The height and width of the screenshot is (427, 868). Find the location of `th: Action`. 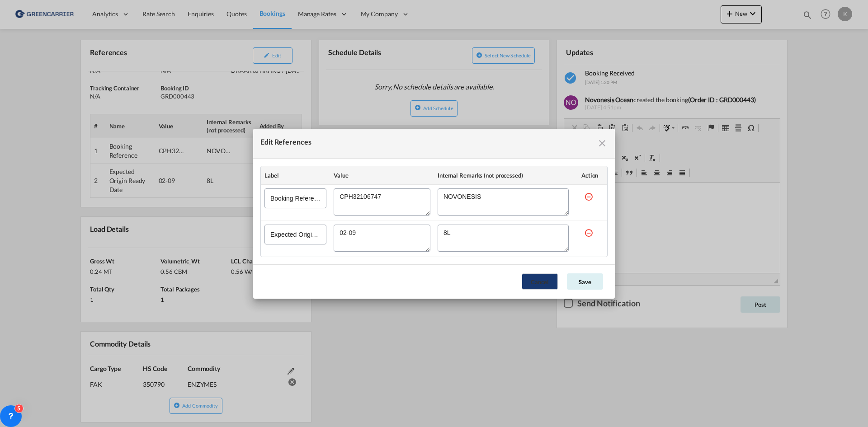

th: Action is located at coordinates (590, 176).